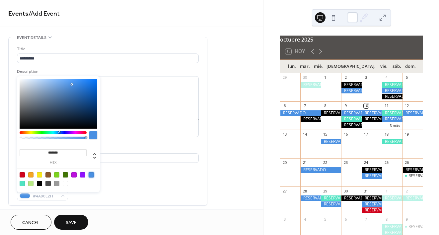  What do you see at coordinates (31, 183) in the screenshot?
I see `div: #B8E986` at bounding box center [31, 183].